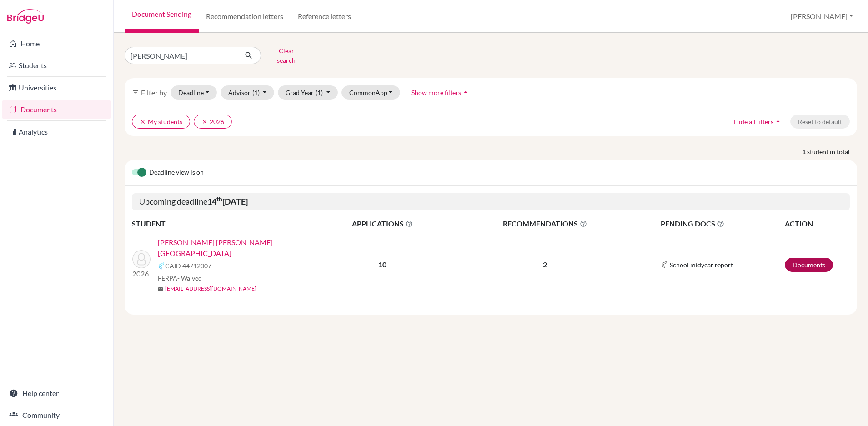 The image size is (868, 426). Describe the element at coordinates (213, 122) in the screenshot. I see `button: clear2026` at that location.